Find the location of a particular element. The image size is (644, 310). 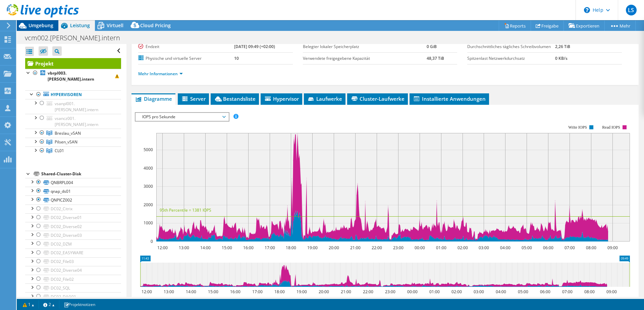

svg: \n is located at coordinates (587, 10).